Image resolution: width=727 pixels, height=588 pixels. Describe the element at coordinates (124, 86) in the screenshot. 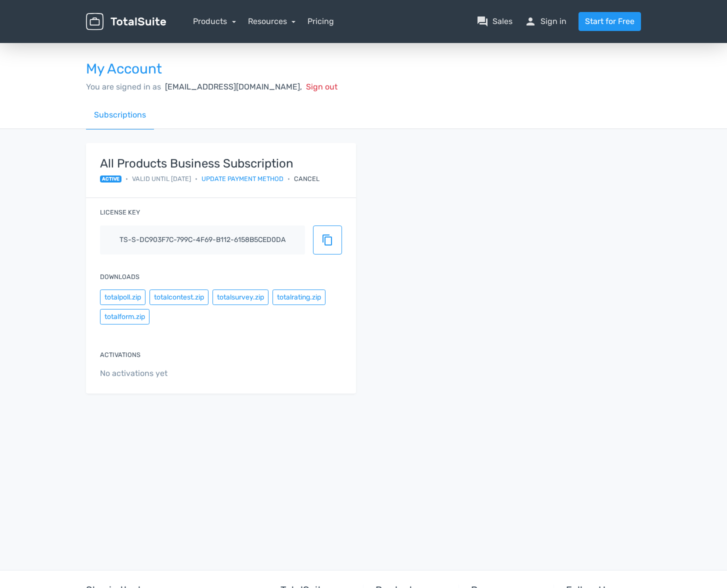

I see `span: You are signed in as` at that location.